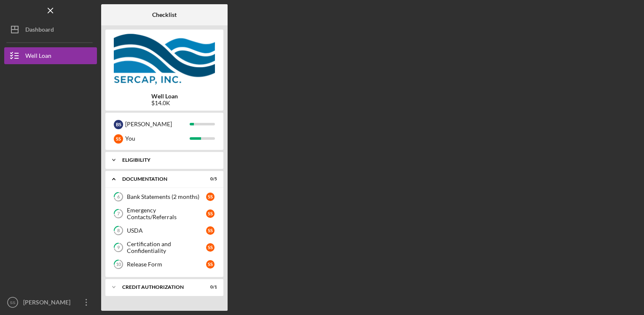 Image resolution: width=644 pixels, height=315 pixels. What do you see at coordinates (159, 179) in the screenshot?
I see `div: Documentation` at bounding box center [159, 179].